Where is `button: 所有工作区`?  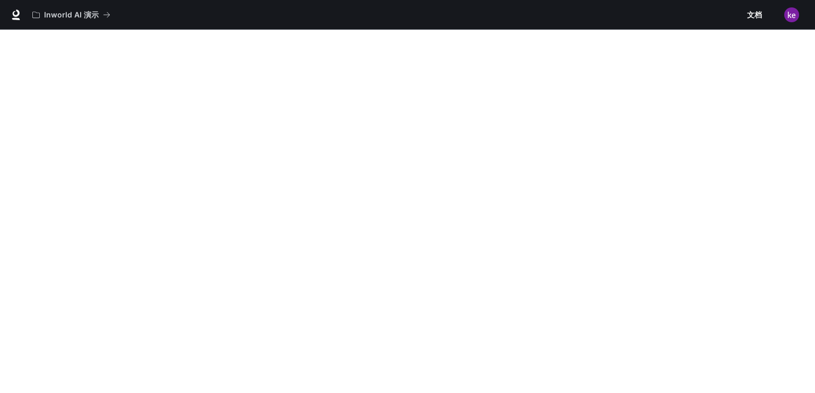
button: 所有工作区 is located at coordinates (71, 15).